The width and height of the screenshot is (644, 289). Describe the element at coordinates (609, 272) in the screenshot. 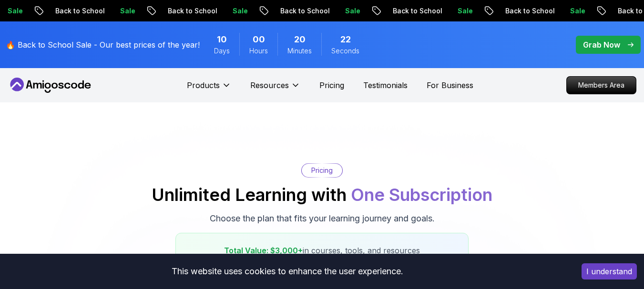

I see `button: Accept cookies` at that location.